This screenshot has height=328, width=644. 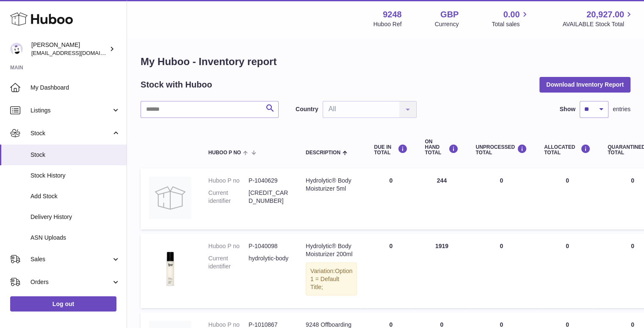 I want to click on div: Hydrolytic® Body Moisturizer 200ml, so click(x=331, y=250).